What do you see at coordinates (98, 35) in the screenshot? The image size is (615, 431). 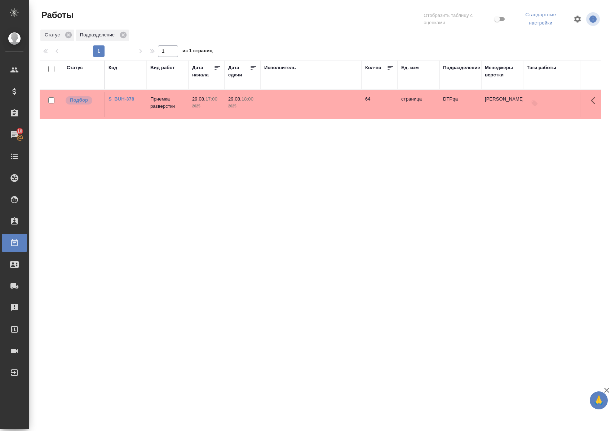 I see `p: Подразделение` at bounding box center [98, 35].